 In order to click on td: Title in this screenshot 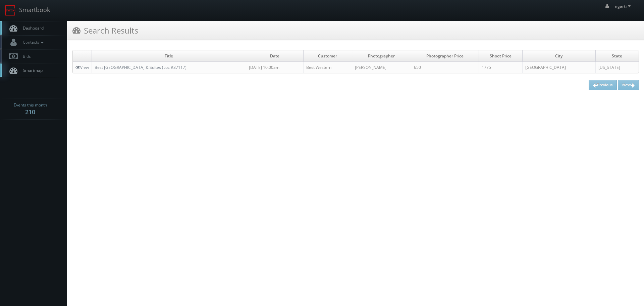, I will do `click(169, 56)`.